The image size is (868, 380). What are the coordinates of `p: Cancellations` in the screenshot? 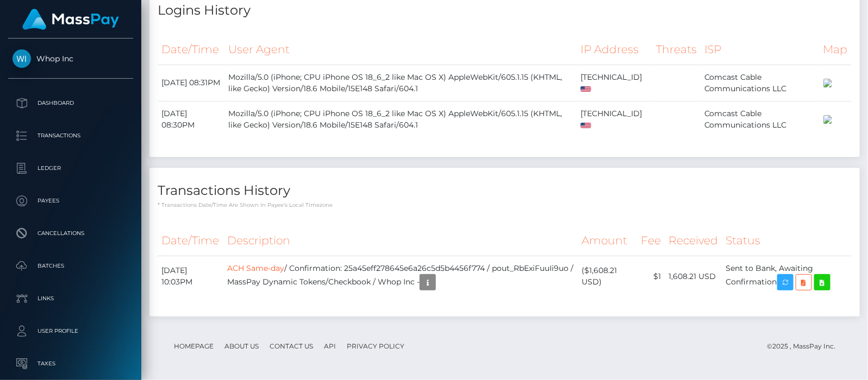 It's located at (71, 234).